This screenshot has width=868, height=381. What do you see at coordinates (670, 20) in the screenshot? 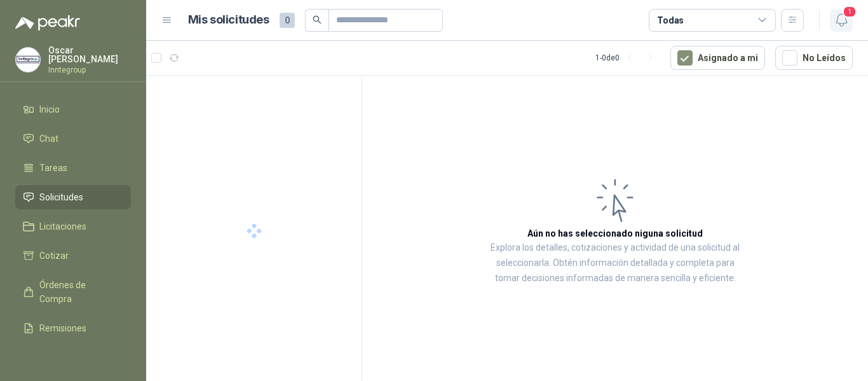
I see `div: Todas` at bounding box center [670, 20].